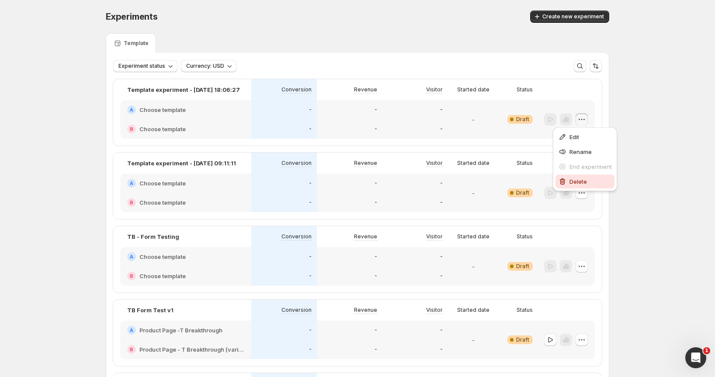 Image resolution: width=715 pixels, height=377 pixels. I want to click on button: Experiment status, so click(145, 66).